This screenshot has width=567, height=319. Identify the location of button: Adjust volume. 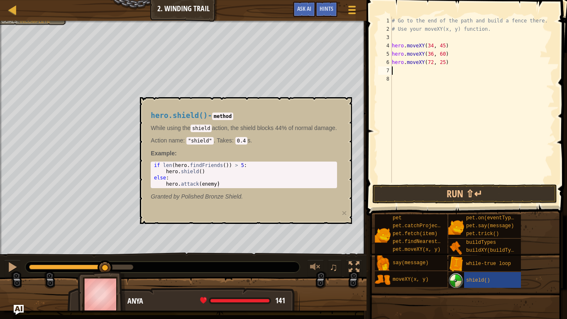
(315, 268).